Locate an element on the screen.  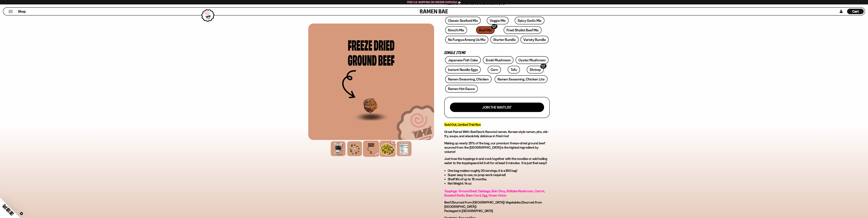
a: Ramen Hot Sauce is located at coordinates (461, 88).